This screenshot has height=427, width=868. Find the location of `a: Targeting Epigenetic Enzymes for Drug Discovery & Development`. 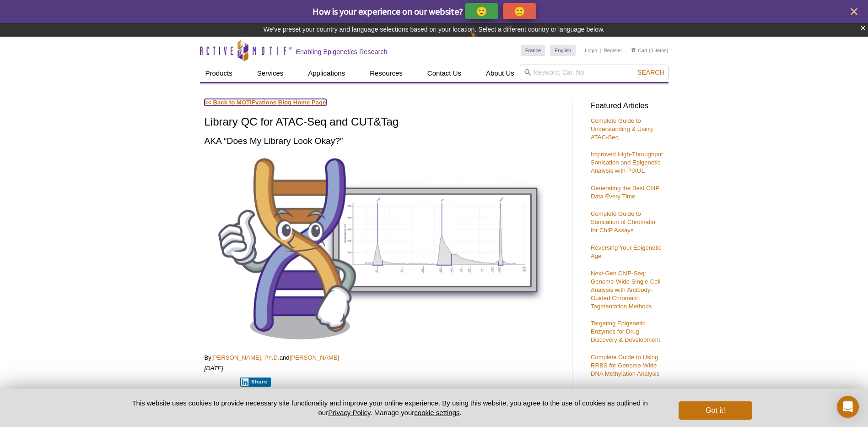

a: Targeting Epigenetic Enzymes for Drug Discovery & Development is located at coordinates (626, 331).